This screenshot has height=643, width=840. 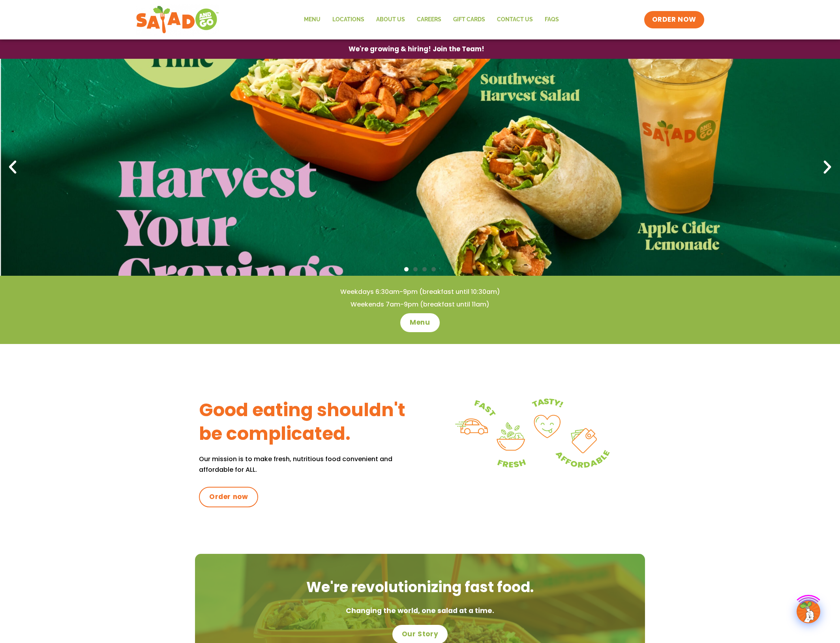 I want to click on a: FAQs, so click(x=552, y=20).